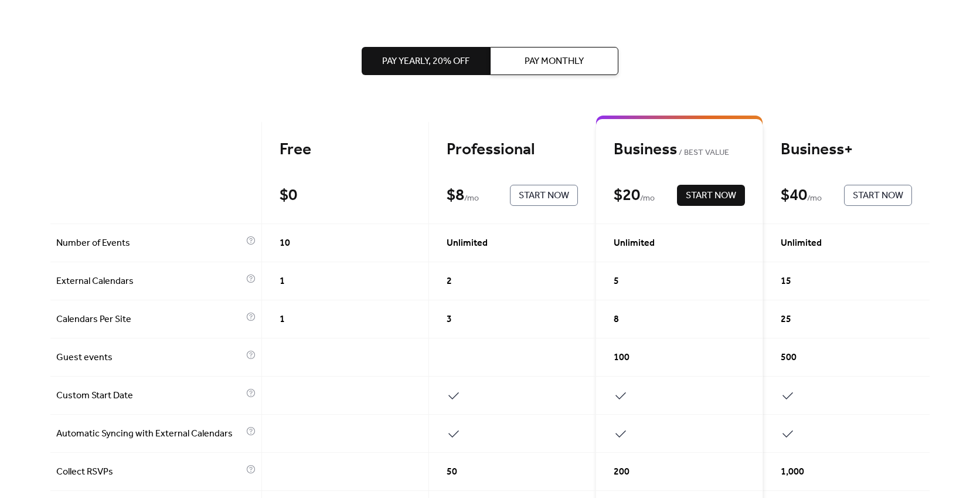 Image resolution: width=980 pixels, height=498 pixels. What do you see at coordinates (786, 282) in the screenshot?
I see `span: 15` at bounding box center [786, 282].